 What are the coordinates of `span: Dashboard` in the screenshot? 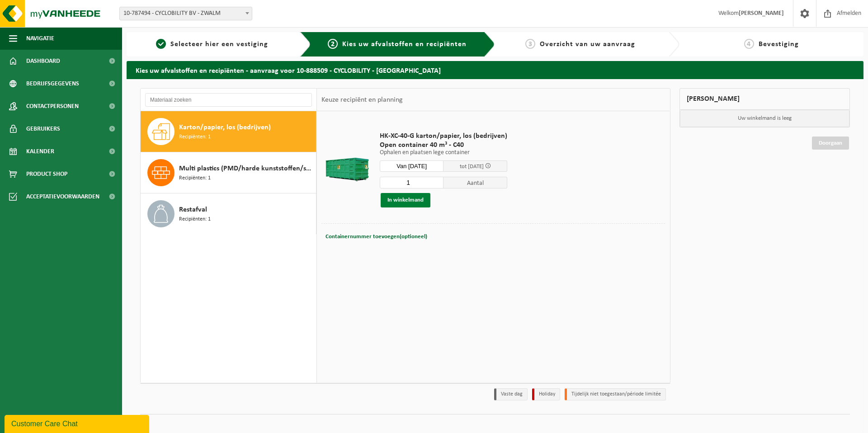 It's located at (43, 61).